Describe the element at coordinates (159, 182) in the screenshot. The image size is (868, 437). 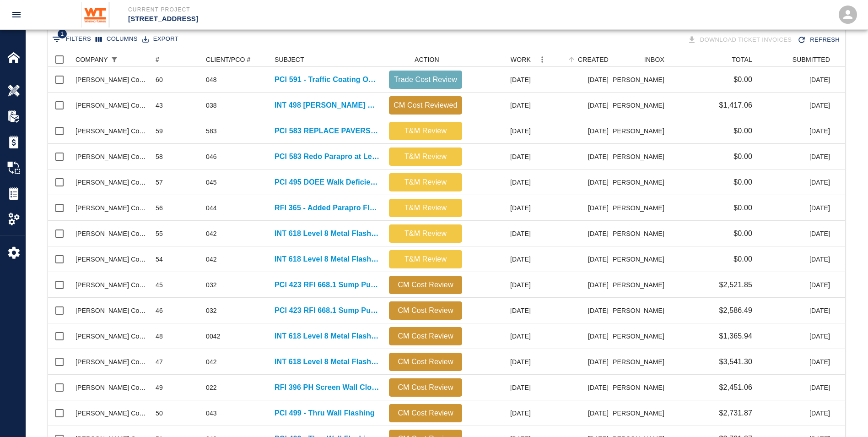
I see `div: 57` at that location.